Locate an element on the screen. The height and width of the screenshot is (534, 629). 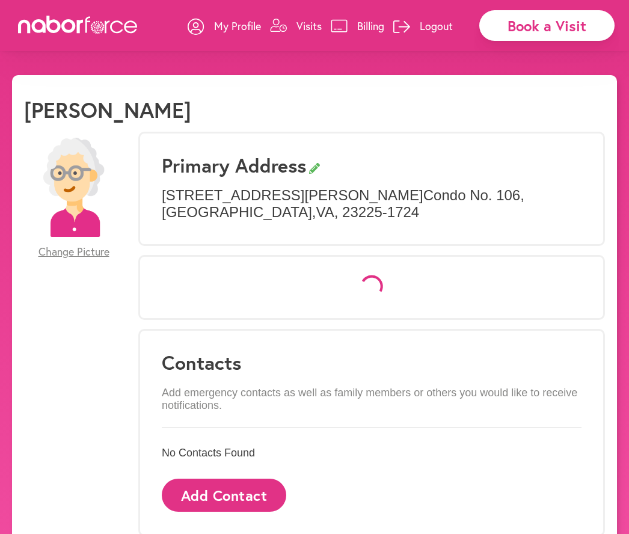
p: Add emergency contacts as well as family members or others you would like to receive notifications. is located at coordinates (372, 400).